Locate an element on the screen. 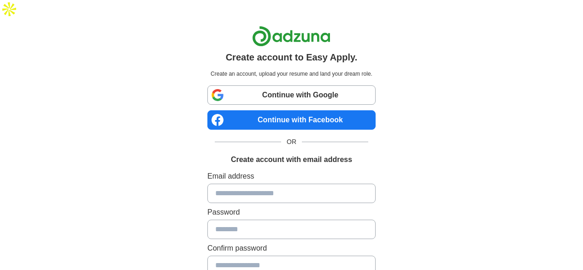 The height and width of the screenshot is (270, 583). label: Password is located at coordinates (291, 212).